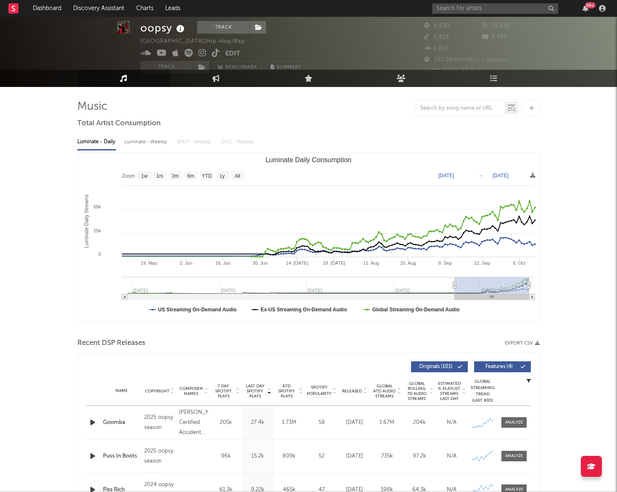 The width and height of the screenshot is (617, 492). I want to click on button: Export CSV, so click(522, 343).